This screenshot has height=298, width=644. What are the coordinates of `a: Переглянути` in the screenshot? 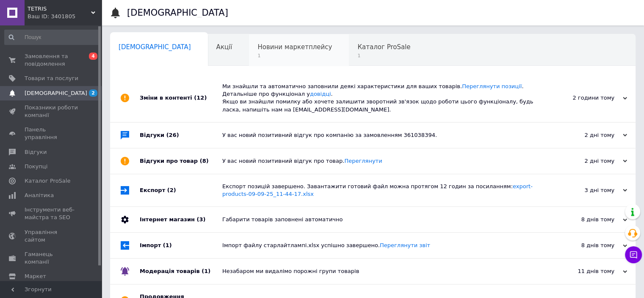 It's located at (363, 161).